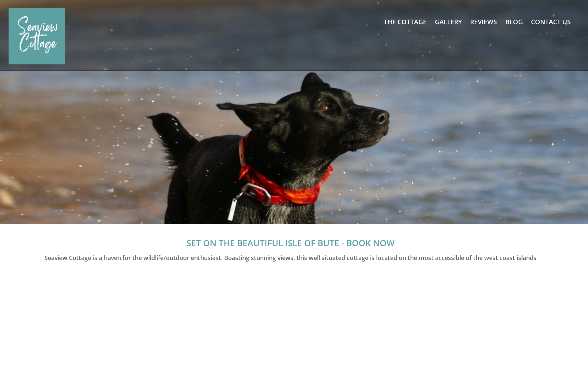 This screenshot has width=588, height=368. What do you see at coordinates (37, 36) in the screenshot?
I see `img: Seaview Cottage` at bounding box center [37, 36].